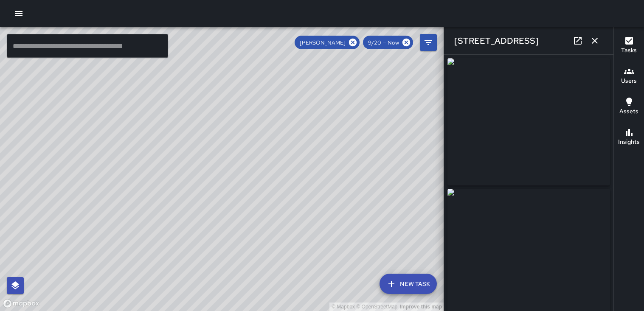 The image size is (644, 311). What do you see at coordinates (428, 42) in the screenshot?
I see `button: Filters` at bounding box center [428, 42].